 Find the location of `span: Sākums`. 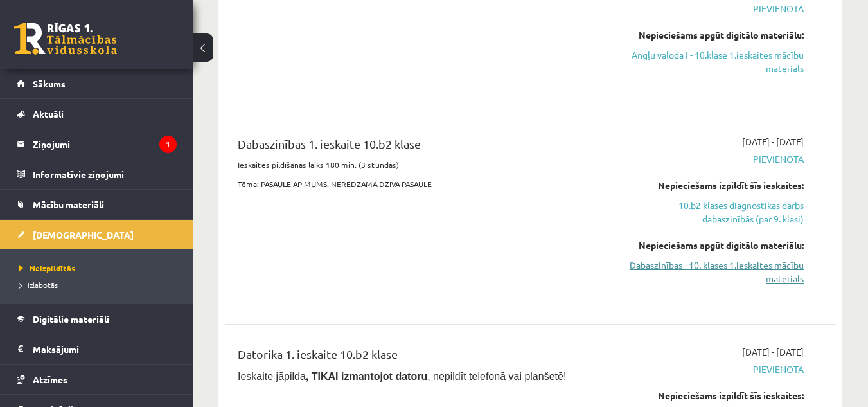

span: Sākums is located at coordinates (49, 84).